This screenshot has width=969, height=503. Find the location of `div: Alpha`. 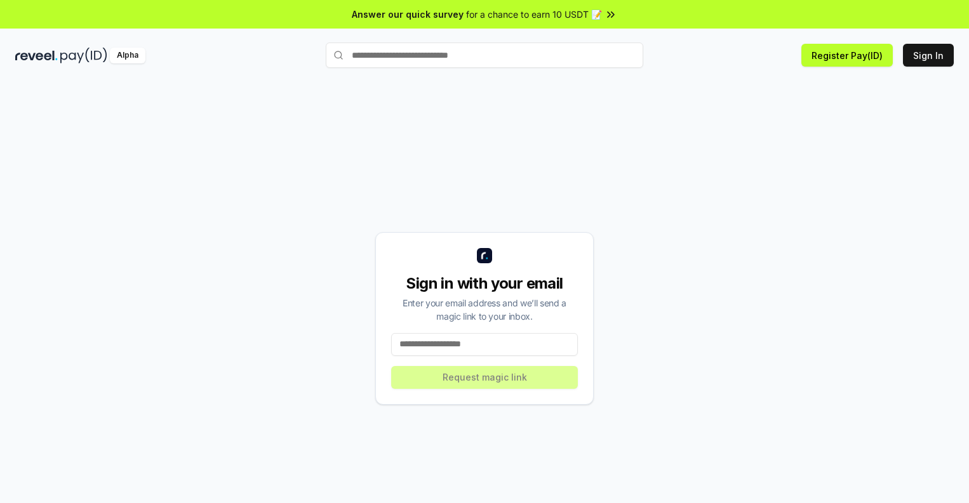

div: Alpha is located at coordinates (128, 55).